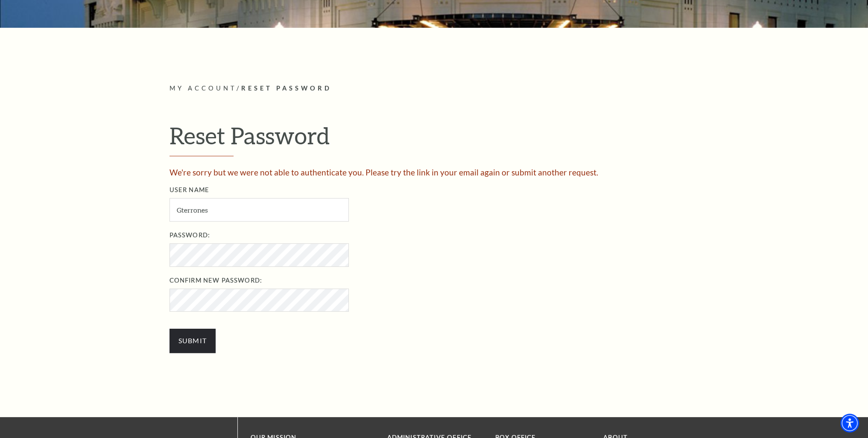  I want to click on label: Password:, so click(443, 235).